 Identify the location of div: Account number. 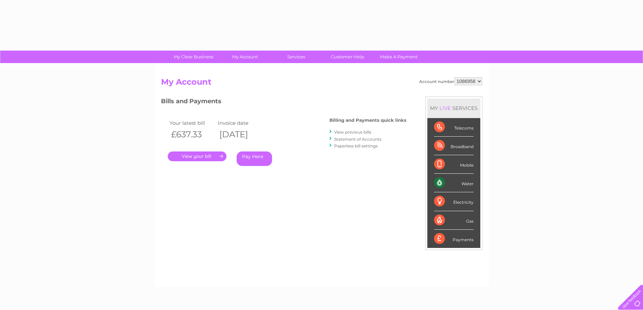
(451, 81).